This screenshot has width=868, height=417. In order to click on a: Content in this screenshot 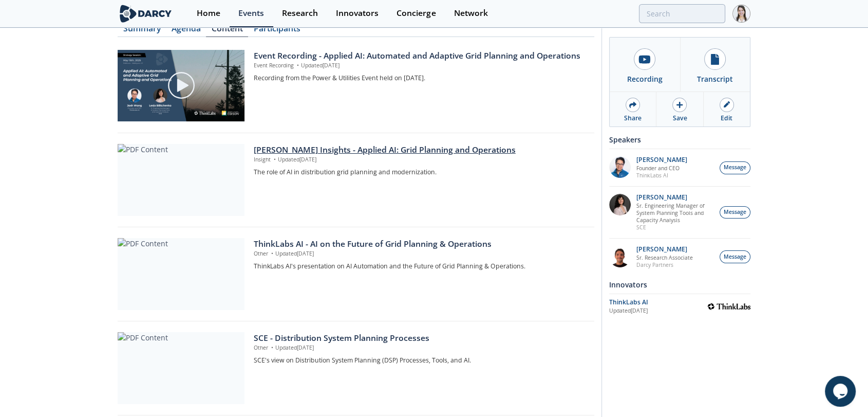, I will do `click(227, 31)`.